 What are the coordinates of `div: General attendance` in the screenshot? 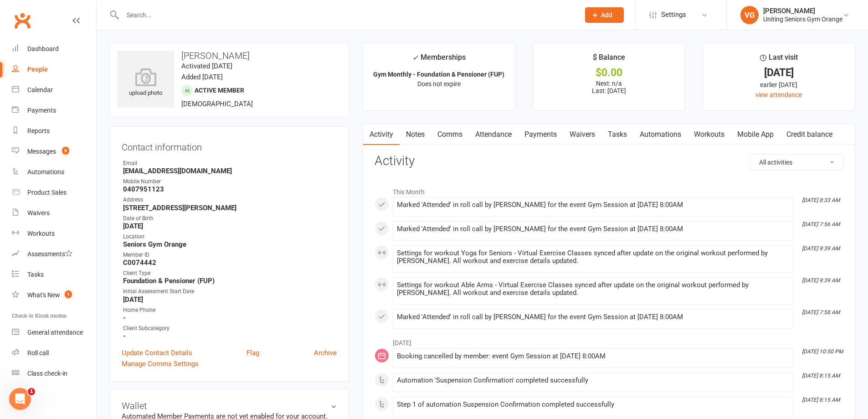 It's located at (55, 332).